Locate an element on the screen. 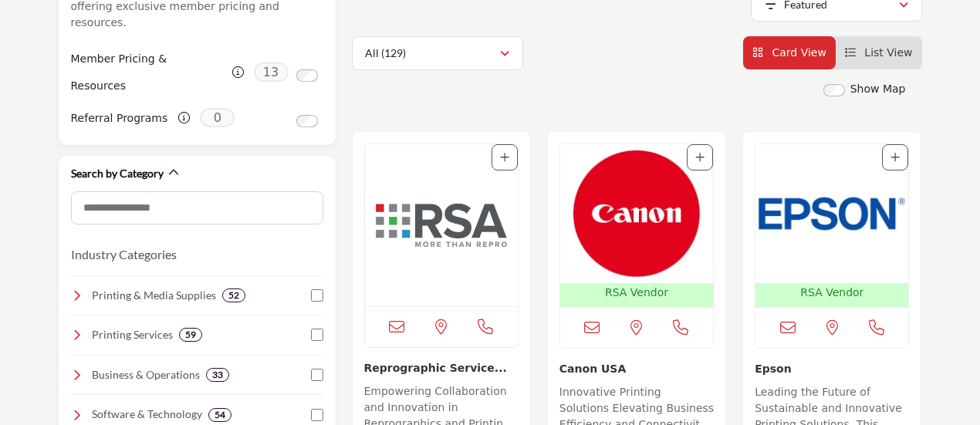  label: Member Pricing & Resources is located at coordinates (146, 72).